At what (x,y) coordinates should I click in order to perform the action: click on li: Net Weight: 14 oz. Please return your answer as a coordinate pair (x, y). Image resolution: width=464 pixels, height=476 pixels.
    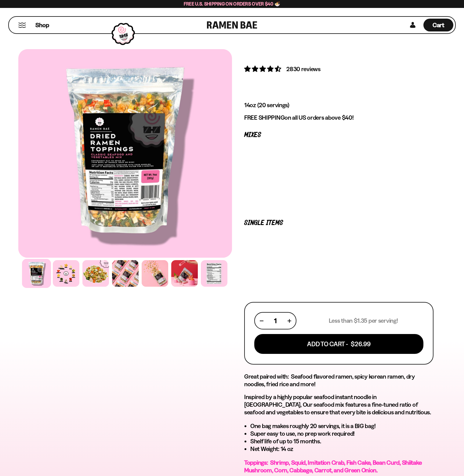
    Looking at the image, I should click on (342, 449).